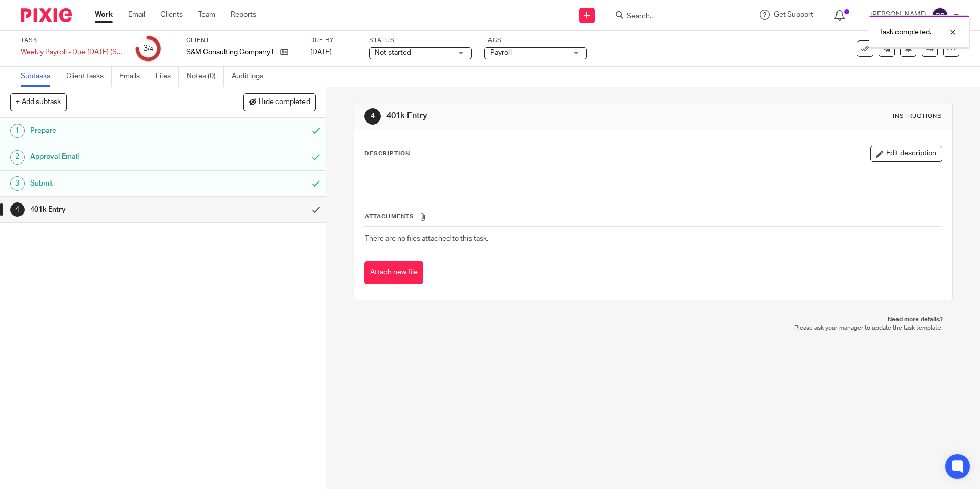 Image resolution: width=980 pixels, height=489 pixels. Describe the element at coordinates (72, 41) in the screenshot. I see `label: Task` at that location.